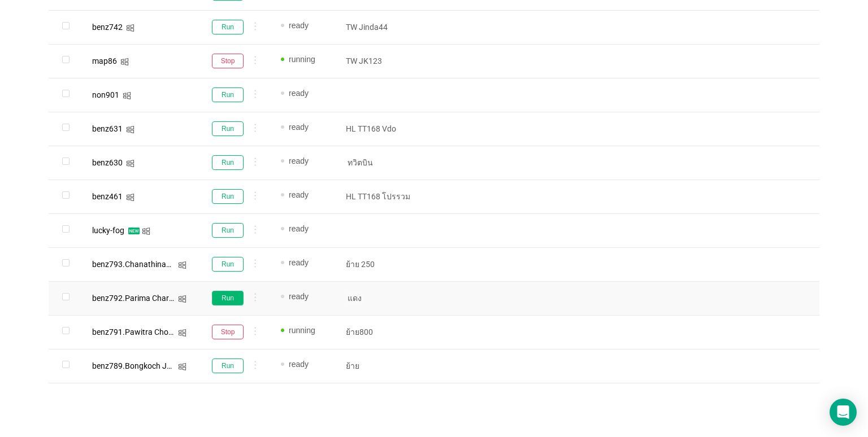 This screenshot has width=868, height=437. What do you see at coordinates (354, 298) in the screenshot?
I see `span: แดง` at bounding box center [354, 298].